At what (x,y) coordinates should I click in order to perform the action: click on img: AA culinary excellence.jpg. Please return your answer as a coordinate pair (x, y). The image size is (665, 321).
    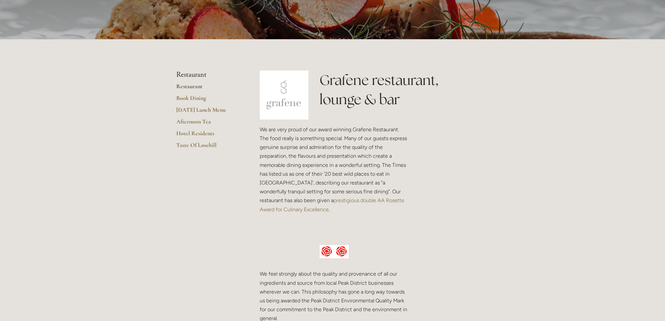
    Looking at the image, I should click on (334, 252).